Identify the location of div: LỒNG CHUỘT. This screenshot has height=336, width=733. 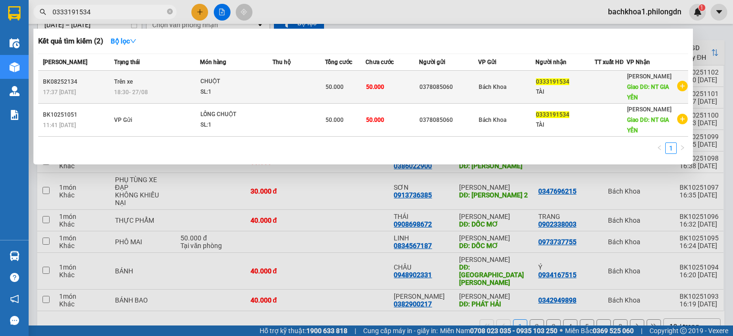
(236, 115).